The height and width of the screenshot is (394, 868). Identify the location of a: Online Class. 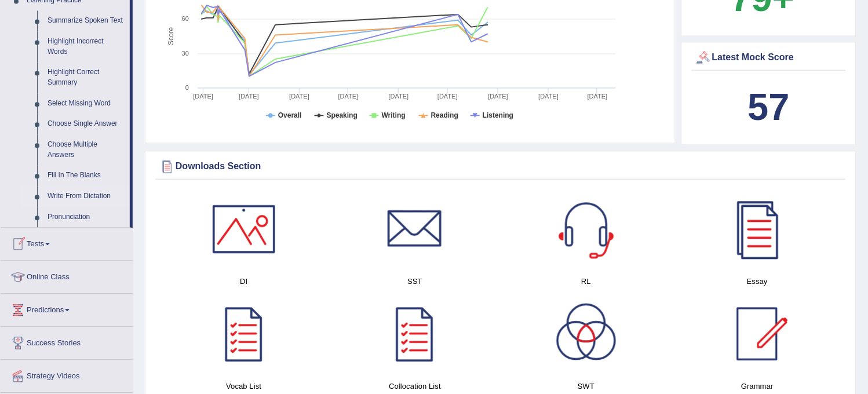
(66, 275).